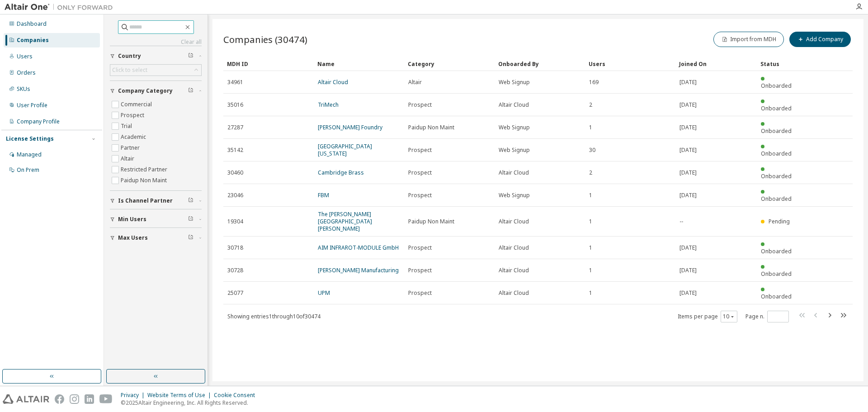 This screenshot has width=868, height=412. What do you see at coordinates (156, 219) in the screenshot?
I see `button: Min Users` at bounding box center [156, 219].